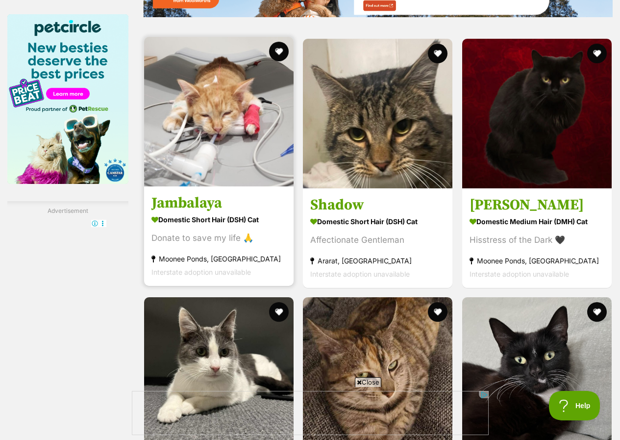  Describe the element at coordinates (378, 205) in the screenshot. I see `h3: Shadow` at that location.